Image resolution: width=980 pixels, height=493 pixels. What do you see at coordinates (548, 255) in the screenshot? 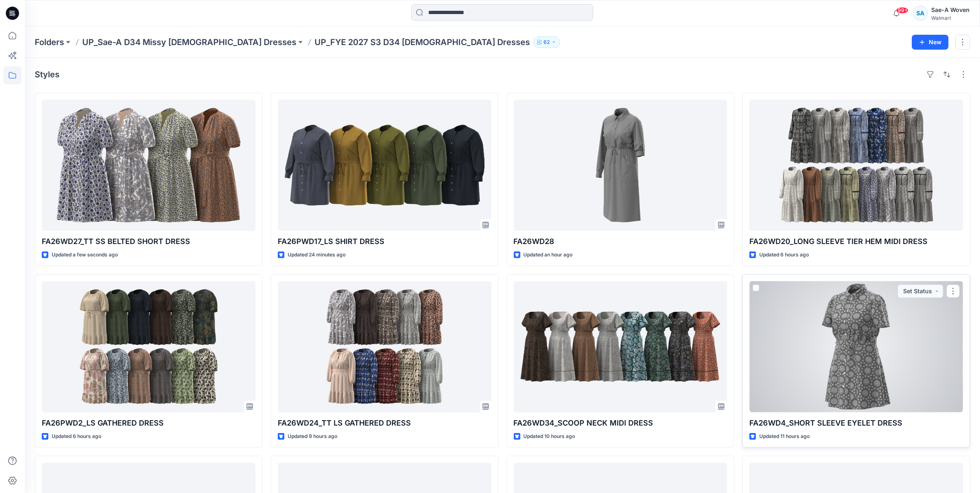
I see `p: Updated an hour ago` at bounding box center [548, 255].